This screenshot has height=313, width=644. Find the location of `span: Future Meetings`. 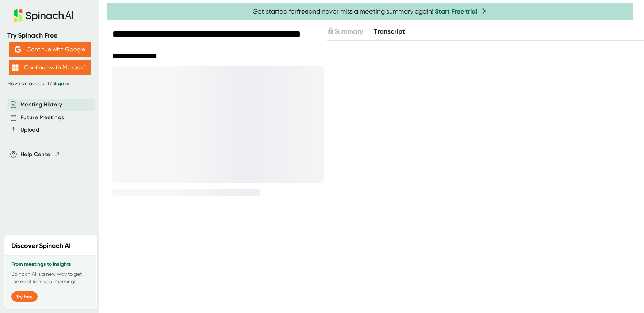

span: Future Meetings is located at coordinates (42, 118).